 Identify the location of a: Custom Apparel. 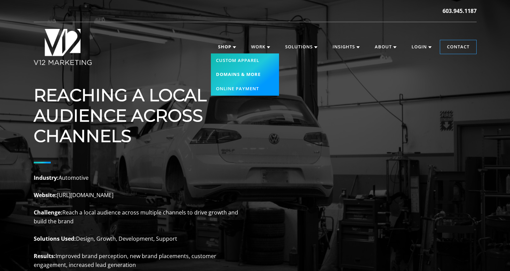
(245, 61).